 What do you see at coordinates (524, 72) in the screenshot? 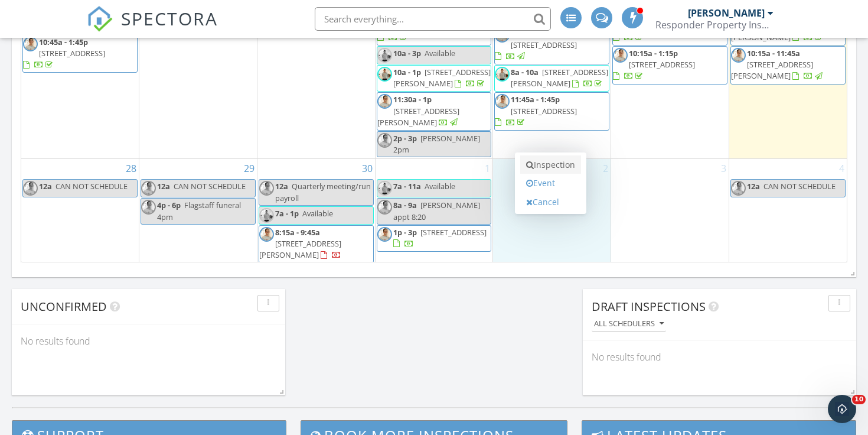
I see `span: 8a - 10a` at bounding box center [524, 72].